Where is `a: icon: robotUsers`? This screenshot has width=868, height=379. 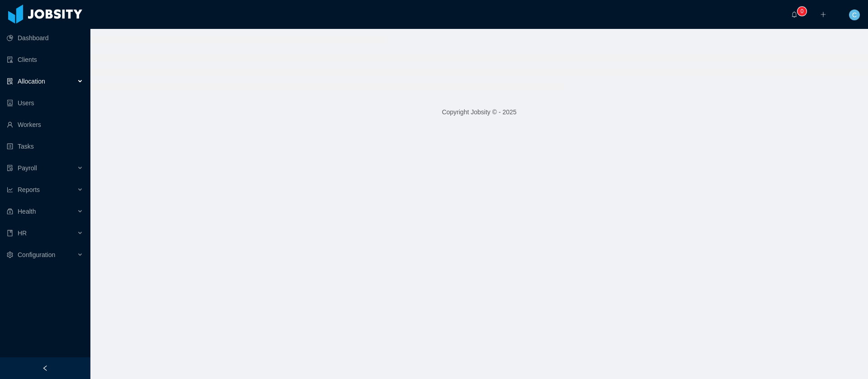 a: icon: robotUsers is located at coordinates (45, 103).